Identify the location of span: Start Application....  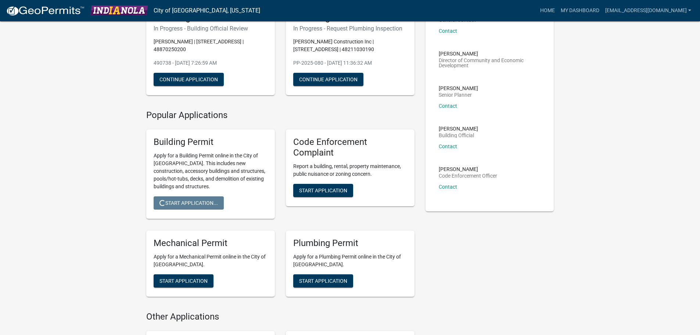
(189, 203).